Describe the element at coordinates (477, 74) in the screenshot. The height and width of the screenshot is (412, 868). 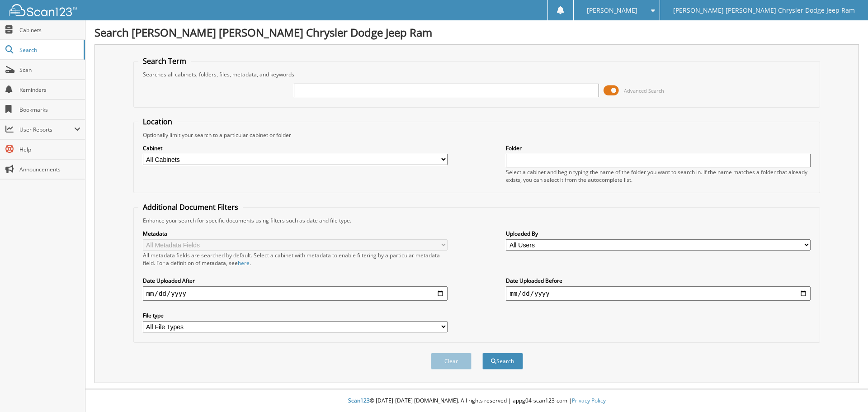
I see `div: Searches all cabinets, folders, files, metadata, and keywords` at that location.